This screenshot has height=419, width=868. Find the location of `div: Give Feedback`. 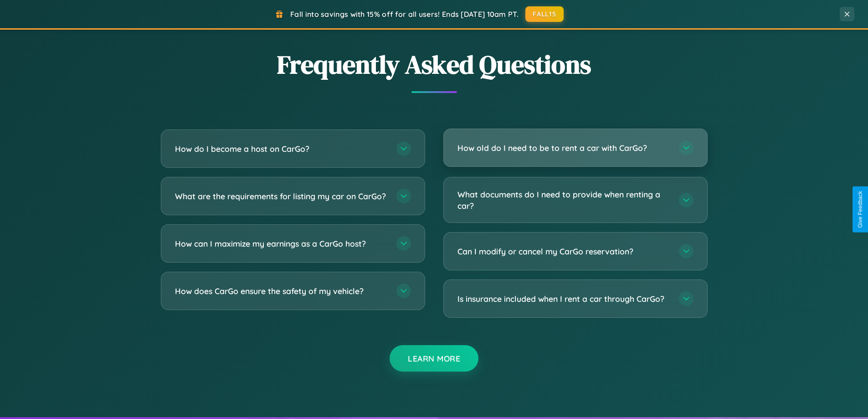

div: Give Feedback is located at coordinates (861, 209).